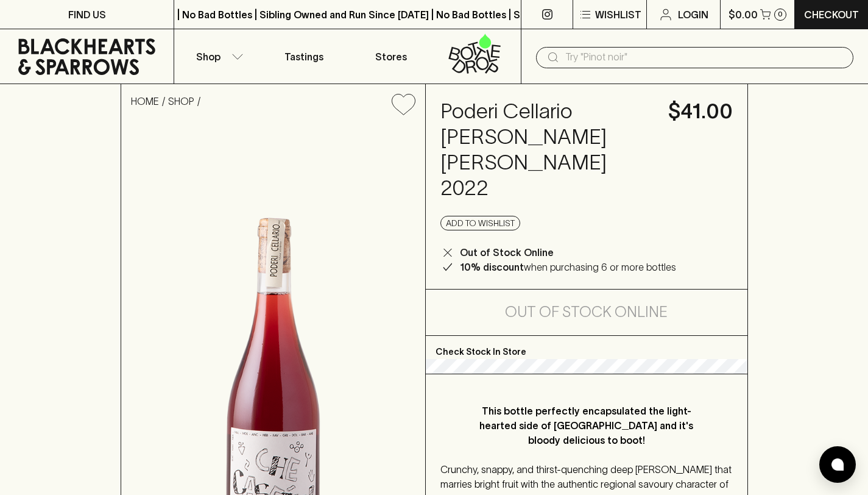 The height and width of the screenshot is (495, 868). What do you see at coordinates (587, 347) in the screenshot?
I see `p: Check Stock In Store` at bounding box center [587, 347].